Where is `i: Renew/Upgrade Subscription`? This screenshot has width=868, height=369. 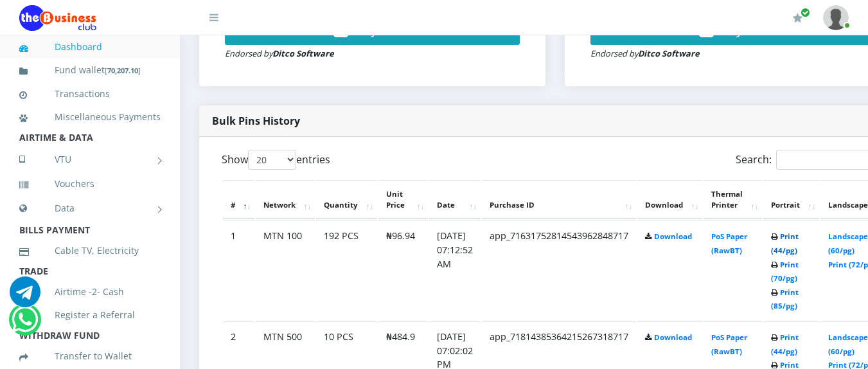 i: Renew/Upgrade Subscription is located at coordinates (797, 18).